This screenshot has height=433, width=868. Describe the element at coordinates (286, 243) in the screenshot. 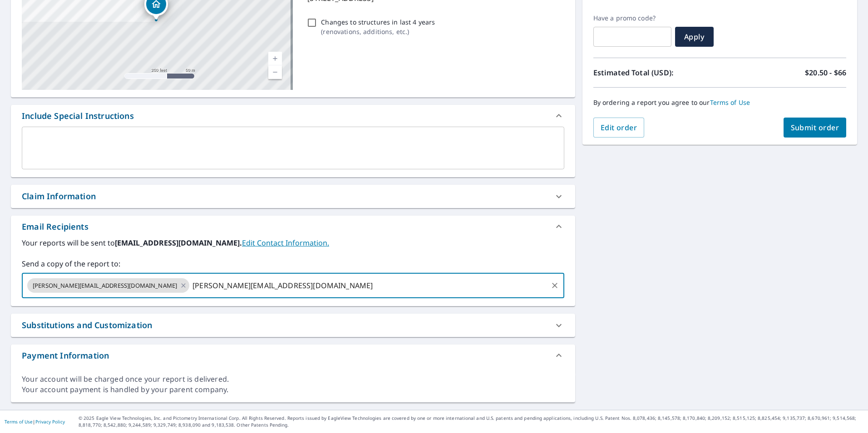

I see `a: EditContactInfo` at that location.